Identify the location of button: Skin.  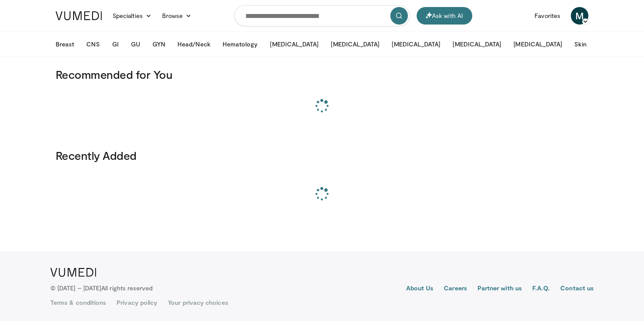
(580, 44).